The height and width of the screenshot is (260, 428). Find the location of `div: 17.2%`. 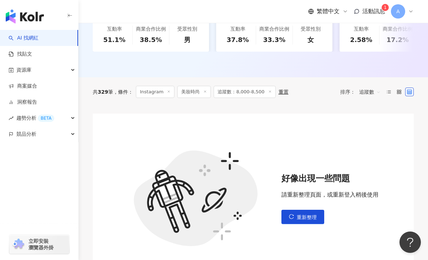

div: 17.2% is located at coordinates (398, 40).